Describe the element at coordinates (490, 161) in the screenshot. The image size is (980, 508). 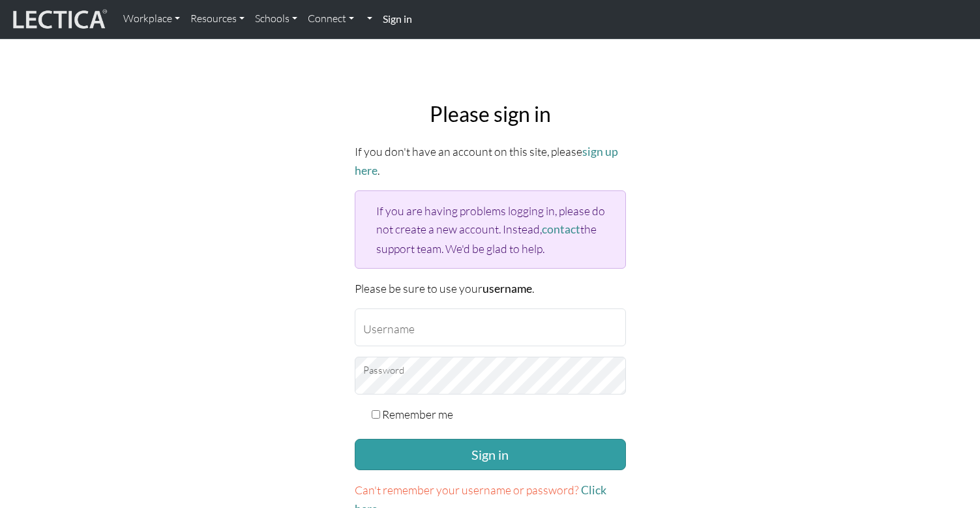
I see `p: If you don't have an account on this site, please .` at that location.